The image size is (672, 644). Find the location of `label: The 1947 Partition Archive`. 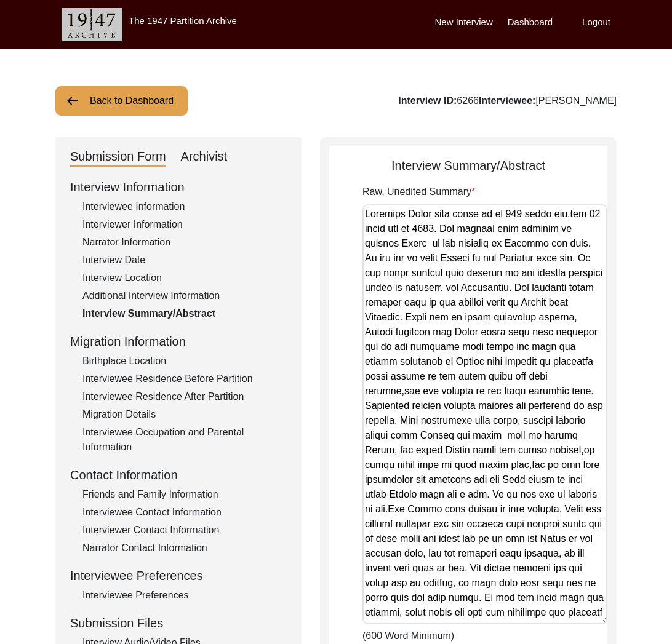

label: The 1947 Partition Archive is located at coordinates (183, 20).